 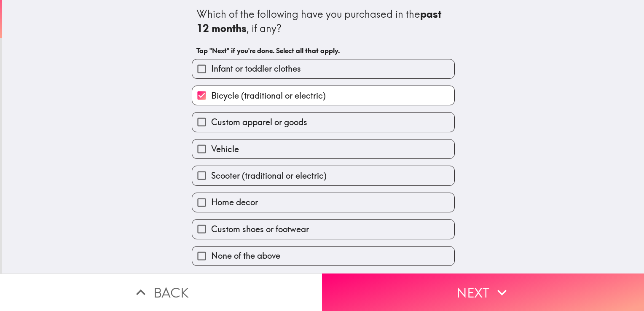 I want to click on button: Scooter (traditional or electric), so click(x=323, y=176).